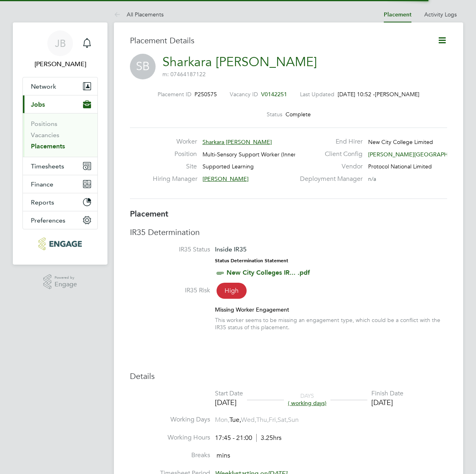 The height and width of the screenshot is (474, 476). Describe the element at coordinates (230, 249) in the screenshot. I see `span: Inside IR35` at that location.